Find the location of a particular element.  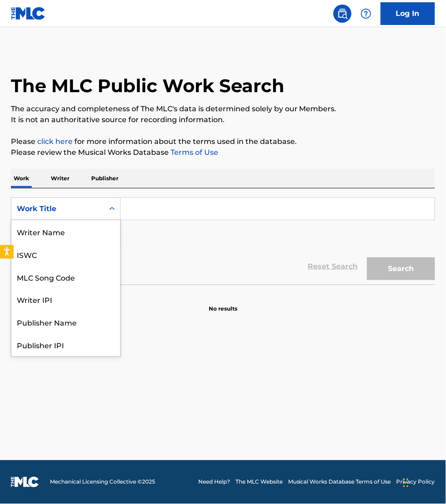

div: Work Title is located at coordinates (57, 209).